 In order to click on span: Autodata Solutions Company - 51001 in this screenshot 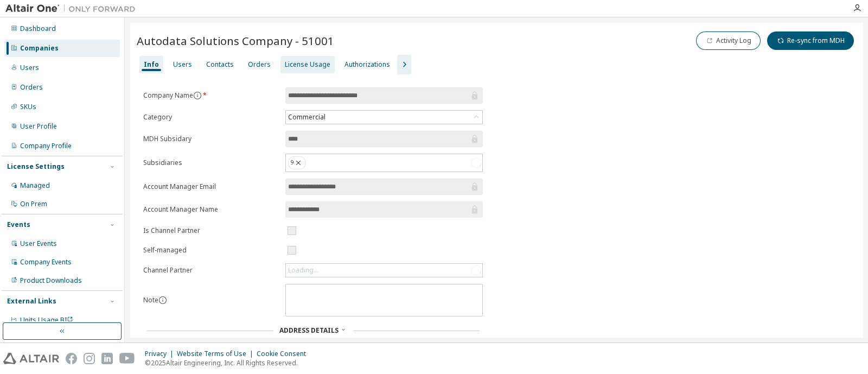, I will do `click(236, 41)`.